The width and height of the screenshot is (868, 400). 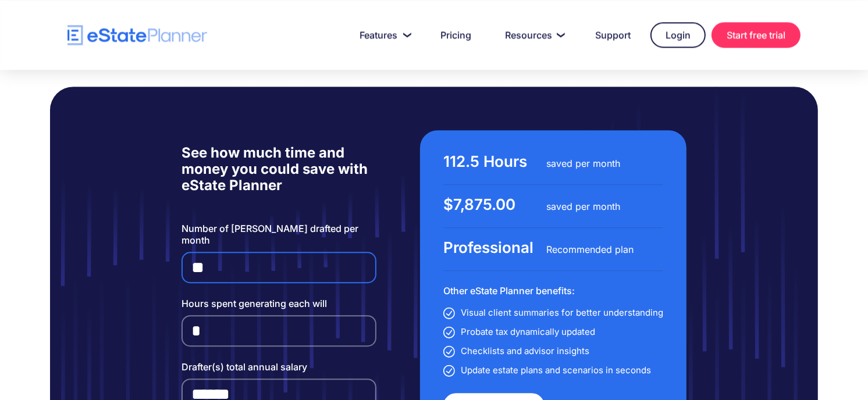 I want to click on a: home, so click(x=138, y=35).